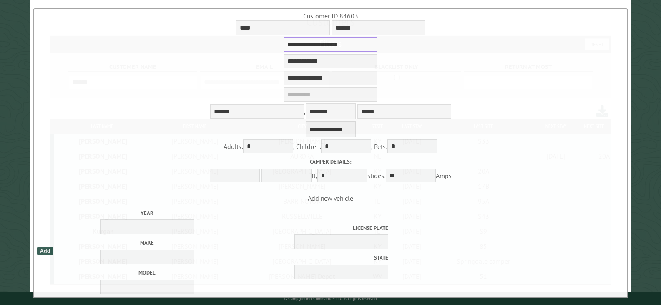 The width and height of the screenshot is (661, 305). Describe the element at coordinates (330, 171) in the screenshot. I see `div: ft, slides, Amps` at that location.